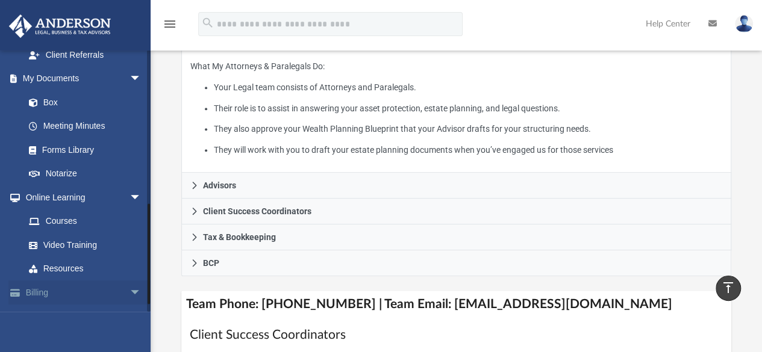 Image resolution: width=762 pixels, height=352 pixels. Describe the element at coordinates (208, 23) in the screenshot. I see `i: search` at that location.